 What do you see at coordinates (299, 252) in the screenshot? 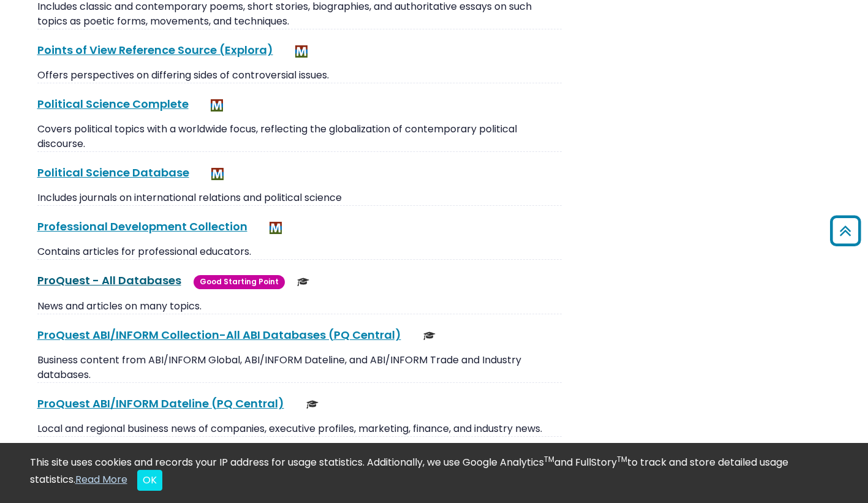
I see `p: Contains articles for professional educators.` at bounding box center [299, 252].